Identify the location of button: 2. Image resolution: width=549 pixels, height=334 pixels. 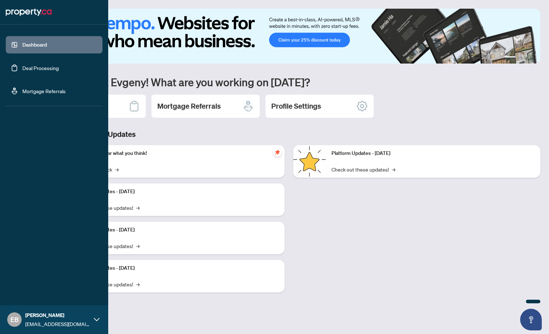
(520, 58).